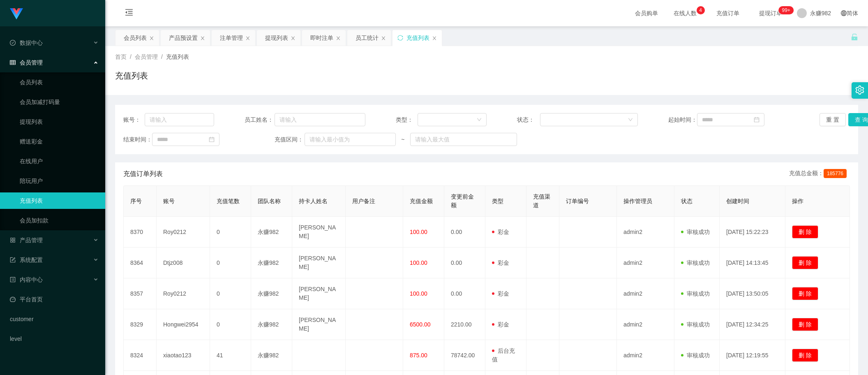 The image size is (868, 375). What do you see at coordinates (230, 355) in the screenshot?
I see `td: 41` at bounding box center [230, 355].